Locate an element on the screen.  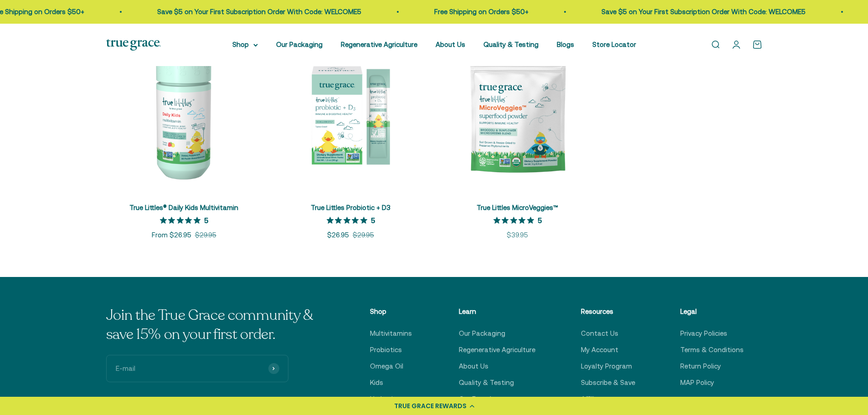
sale-price: $26.95 is located at coordinates (338, 235).